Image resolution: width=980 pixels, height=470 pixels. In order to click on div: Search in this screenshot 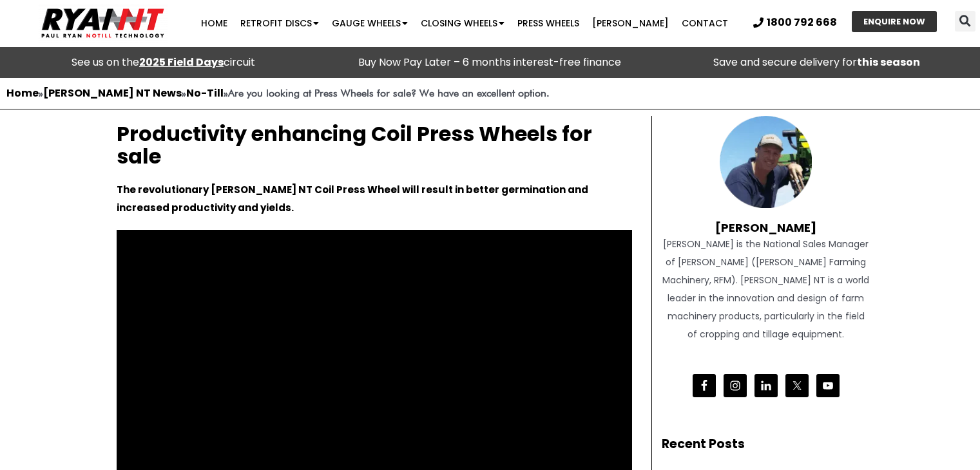, I will do `click(965, 22)`.